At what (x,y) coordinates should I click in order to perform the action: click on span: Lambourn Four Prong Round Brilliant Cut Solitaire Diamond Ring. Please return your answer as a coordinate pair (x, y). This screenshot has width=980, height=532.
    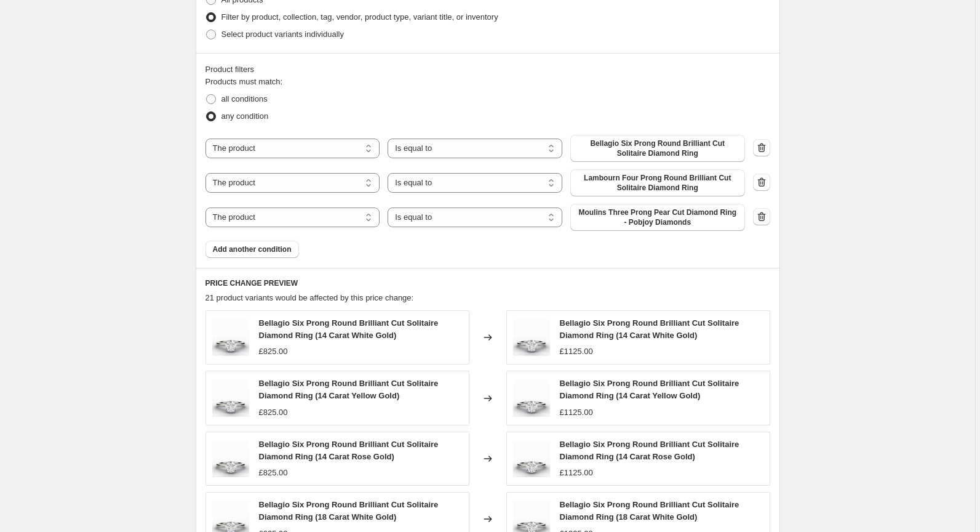
    Looking at the image, I should click on (658, 183).